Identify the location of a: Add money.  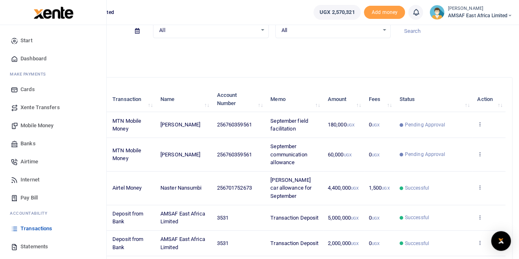
(384, 11).